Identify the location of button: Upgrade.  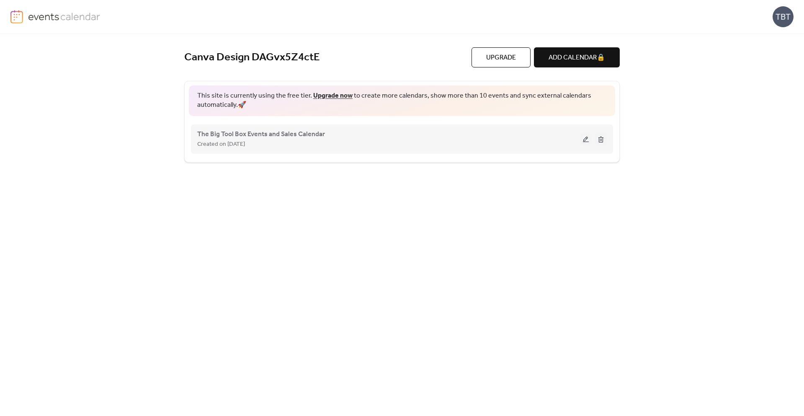
(501, 57).